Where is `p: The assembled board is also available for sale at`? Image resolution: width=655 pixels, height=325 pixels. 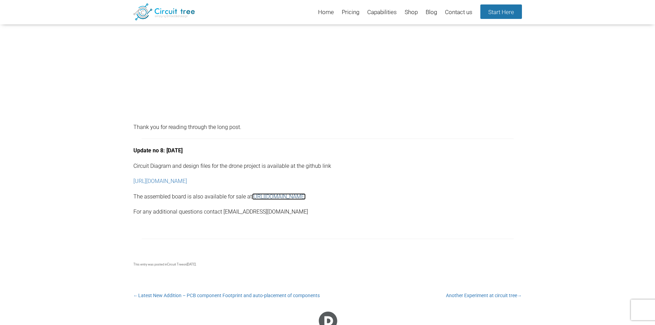
p: The assembled board is also available for sale at is located at coordinates (328, 196).